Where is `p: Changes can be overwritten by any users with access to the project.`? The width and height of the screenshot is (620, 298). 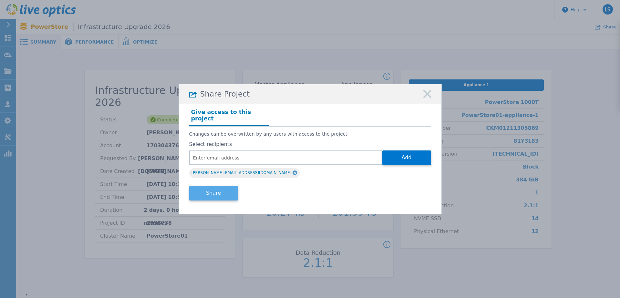
p: Changes can be overwritten by any users with access to the project. is located at coordinates (310, 134).